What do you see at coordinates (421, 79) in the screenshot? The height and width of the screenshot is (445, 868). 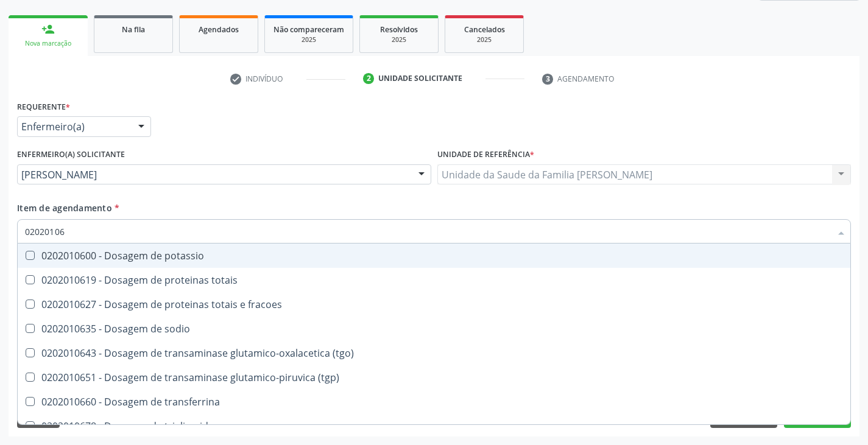 I see `div: Unidade solicitante` at bounding box center [421, 79].